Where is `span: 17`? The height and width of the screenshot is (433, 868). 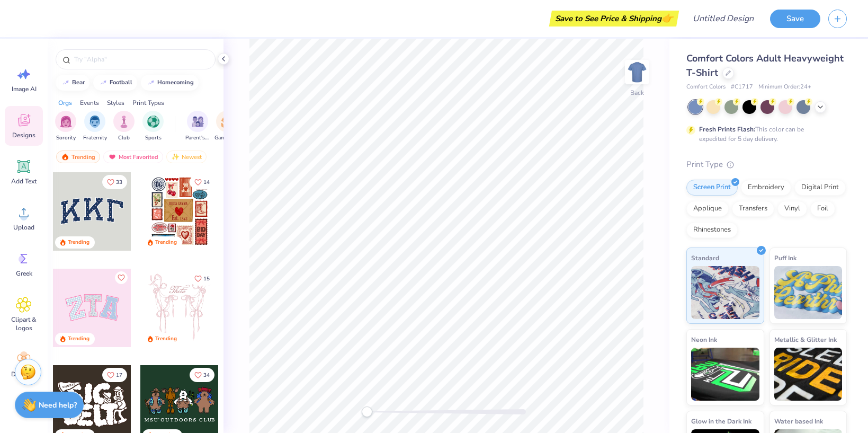
span: 17 is located at coordinates (119, 375).